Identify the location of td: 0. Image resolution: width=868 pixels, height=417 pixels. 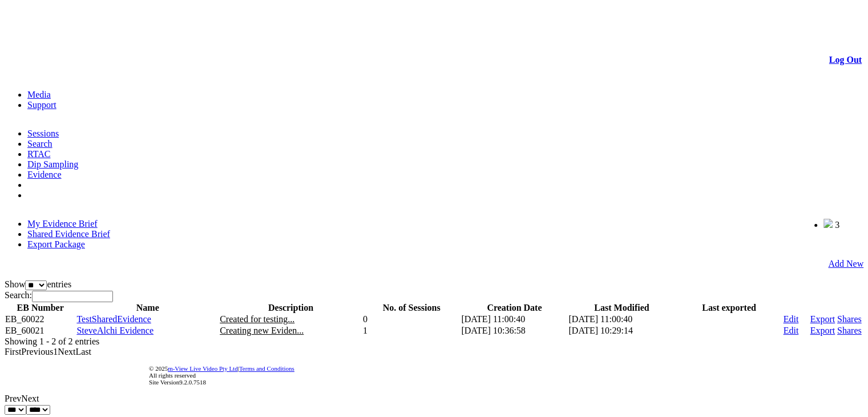
(411, 319).